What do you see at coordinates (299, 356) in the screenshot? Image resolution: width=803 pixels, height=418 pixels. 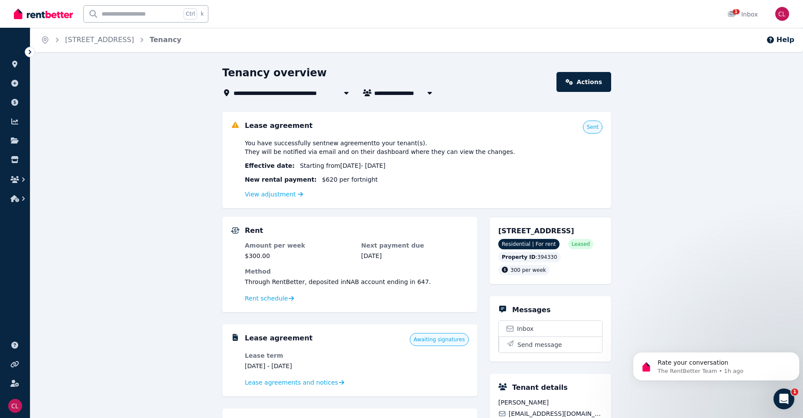 I see `dt: Lease term` at bounding box center [299, 356].